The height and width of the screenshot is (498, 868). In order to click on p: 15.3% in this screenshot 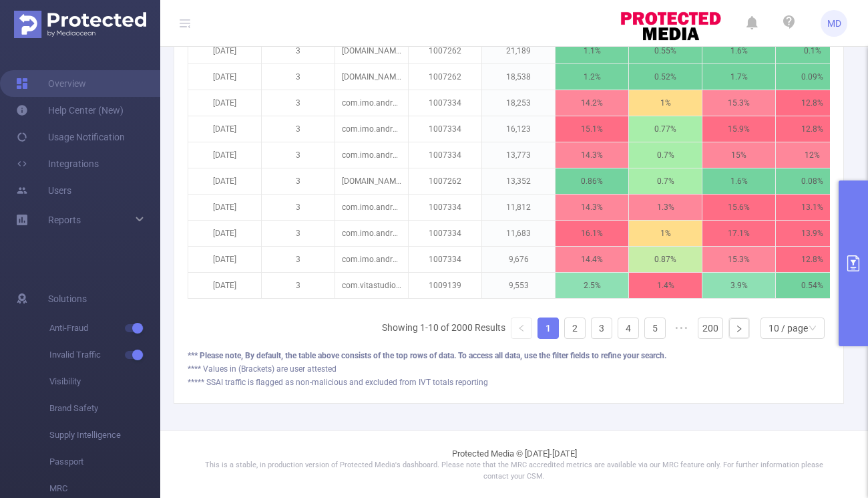, I will do `click(739, 259)`.